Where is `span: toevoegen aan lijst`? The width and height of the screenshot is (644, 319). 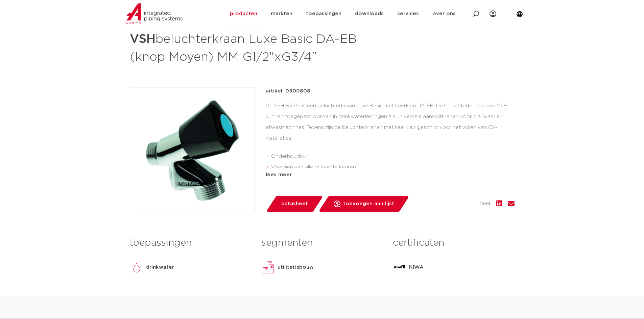
span: toevoegen aan lijst is located at coordinates (368, 204).